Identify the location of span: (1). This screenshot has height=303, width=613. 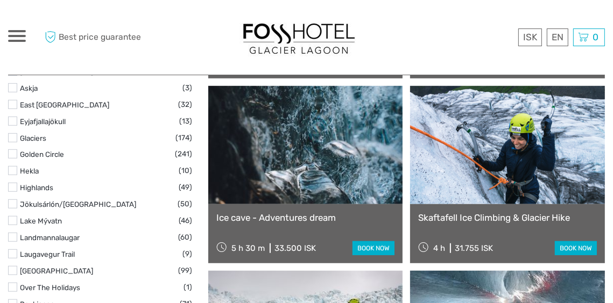
(188, 287).